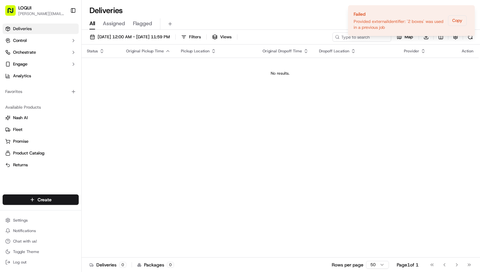 This screenshot has height=272, width=480. What do you see at coordinates (41, 230) in the screenshot?
I see `button: Notifications` at bounding box center [41, 230].